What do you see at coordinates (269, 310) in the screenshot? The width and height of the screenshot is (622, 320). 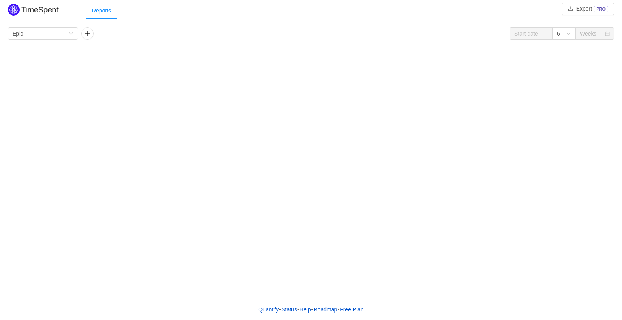 I see `a: Quantify` at bounding box center [269, 310].